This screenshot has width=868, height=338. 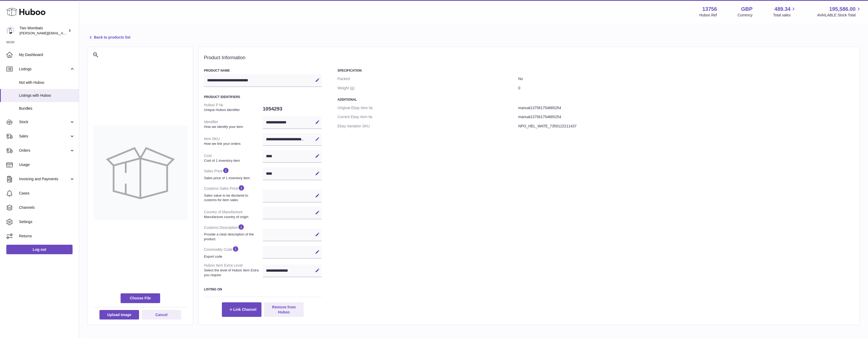 What do you see at coordinates (233, 272) in the screenshot?
I see `strong: Select the level of Huboo Item Extra you require` at bounding box center [233, 272].